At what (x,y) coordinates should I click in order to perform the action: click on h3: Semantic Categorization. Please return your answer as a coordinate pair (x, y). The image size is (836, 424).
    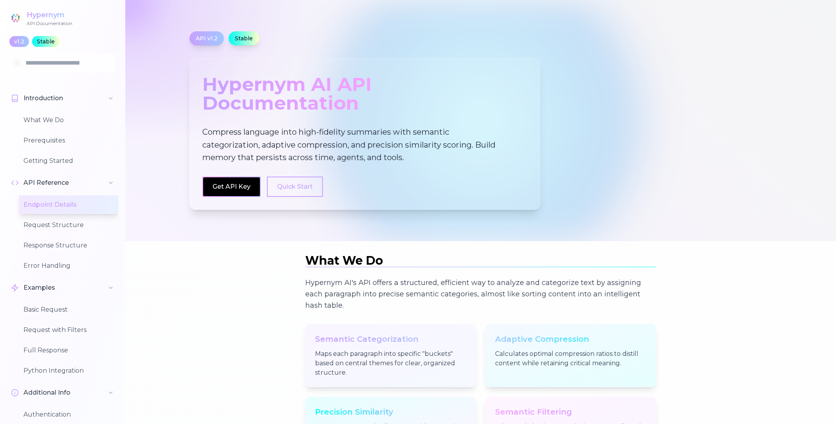
    Looking at the image, I should click on (390, 339).